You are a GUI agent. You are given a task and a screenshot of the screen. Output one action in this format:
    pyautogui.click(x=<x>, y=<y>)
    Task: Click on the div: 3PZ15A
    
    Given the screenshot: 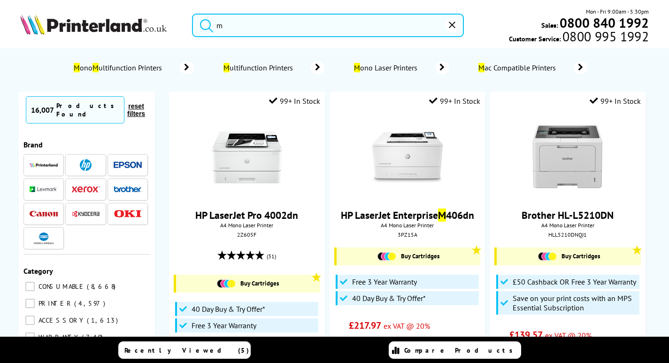 What is the action you would take?
    pyautogui.click(x=407, y=234)
    